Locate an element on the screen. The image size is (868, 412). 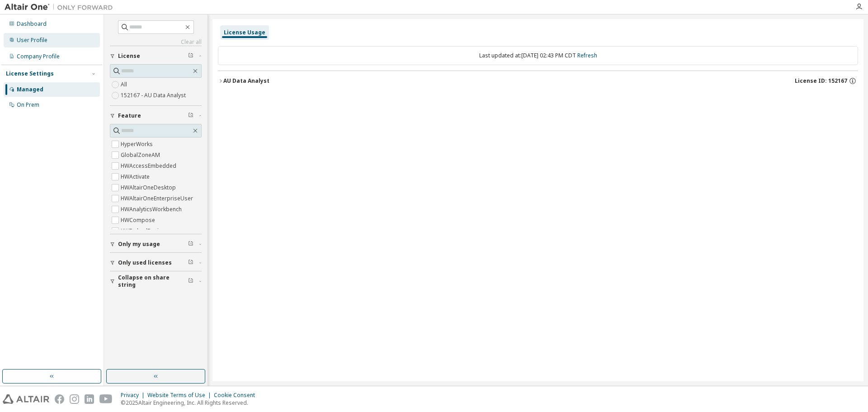
img: youtube.svg is located at coordinates (106, 399).